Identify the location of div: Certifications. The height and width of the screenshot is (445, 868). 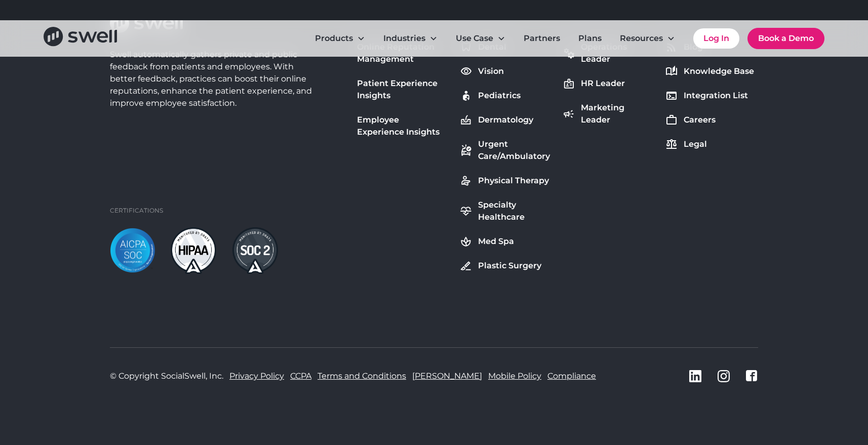
(136, 210).